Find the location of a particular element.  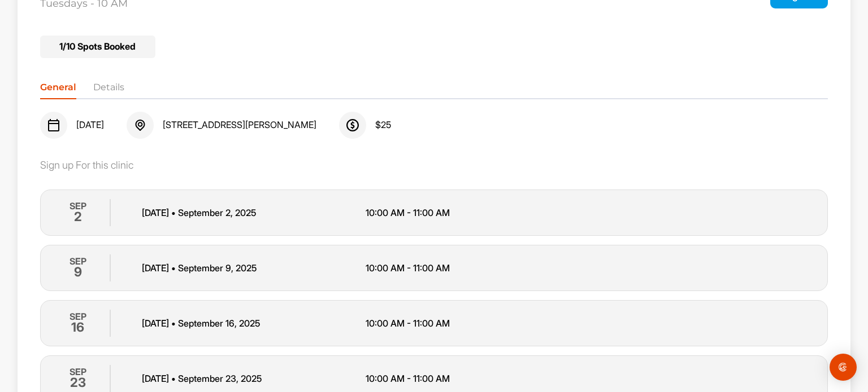

div: 1 / 10 Spots Booked is located at coordinates (98, 47).